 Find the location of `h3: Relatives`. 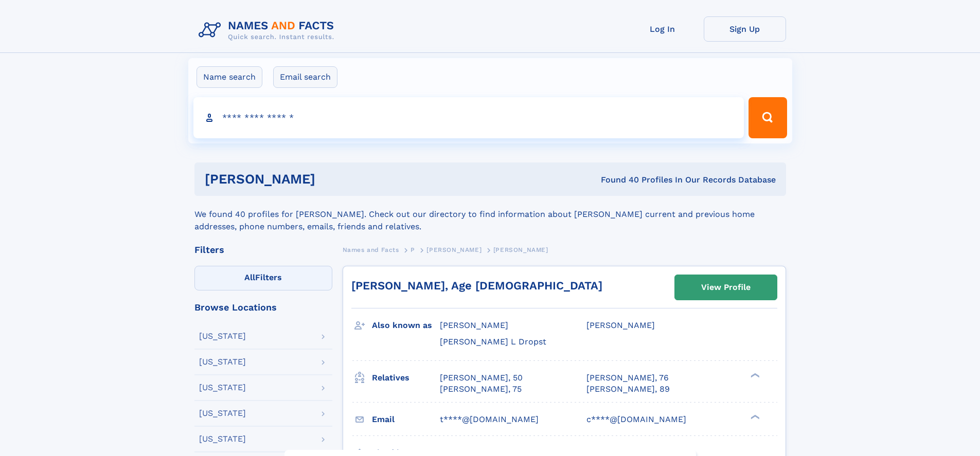

h3: Relatives is located at coordinates (406, 378).